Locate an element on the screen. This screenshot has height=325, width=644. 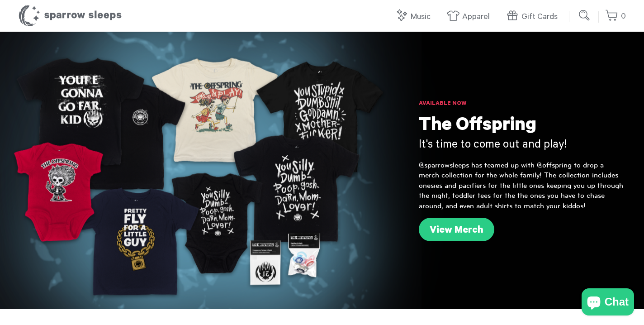
a: 0 is located at coordinates (616, 16).